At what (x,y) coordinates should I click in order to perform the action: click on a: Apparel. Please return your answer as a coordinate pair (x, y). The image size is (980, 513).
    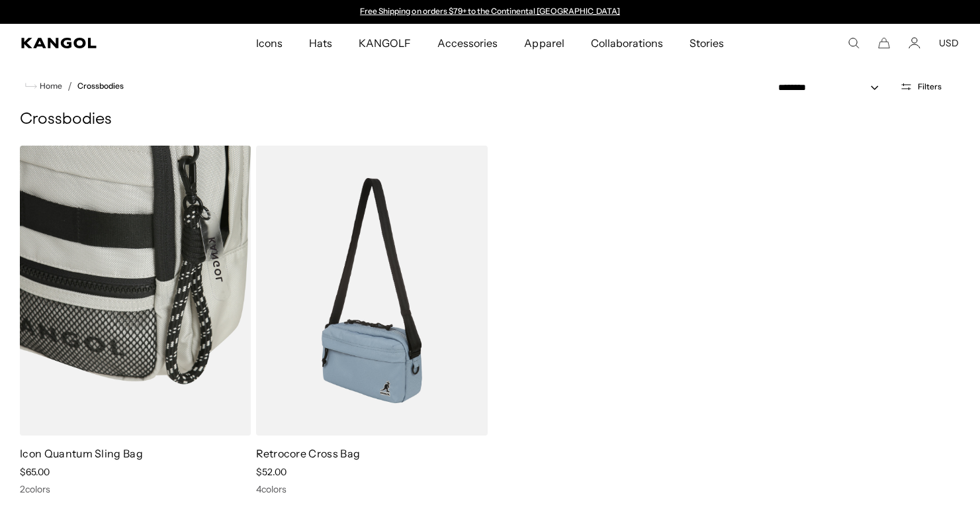
    Looking at the image, I should click on (544, 43).